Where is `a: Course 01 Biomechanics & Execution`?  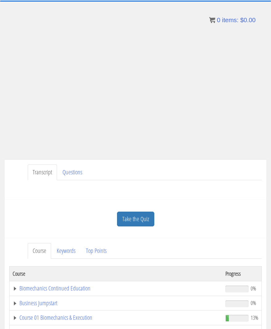 a: Course 01 Biomechanics & Execution is located at coordinates (116, 318).